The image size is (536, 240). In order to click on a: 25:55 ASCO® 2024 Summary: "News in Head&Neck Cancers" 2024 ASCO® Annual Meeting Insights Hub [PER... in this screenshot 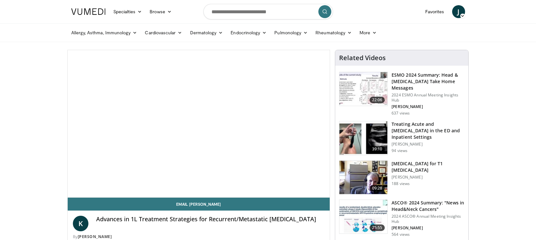, I will do `click(401, 218)`.